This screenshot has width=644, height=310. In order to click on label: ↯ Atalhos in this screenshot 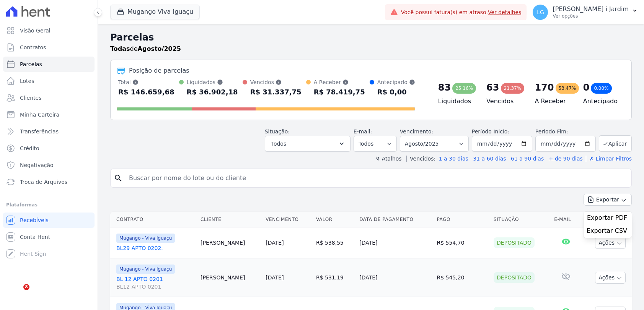, I will do `click(389, 159)`.